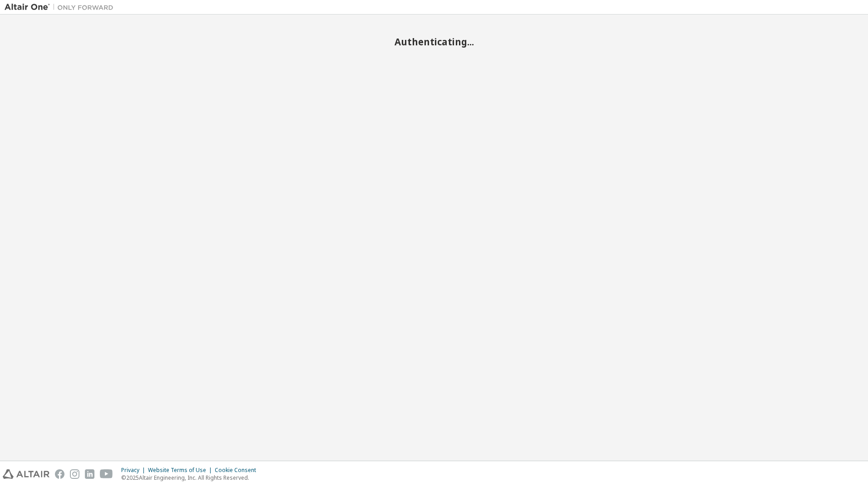 This screenshot has height=487, width=868. Describe the element at coordinates (434, 42) in the screenshot. I see `h2: Authenticating...` at that location.